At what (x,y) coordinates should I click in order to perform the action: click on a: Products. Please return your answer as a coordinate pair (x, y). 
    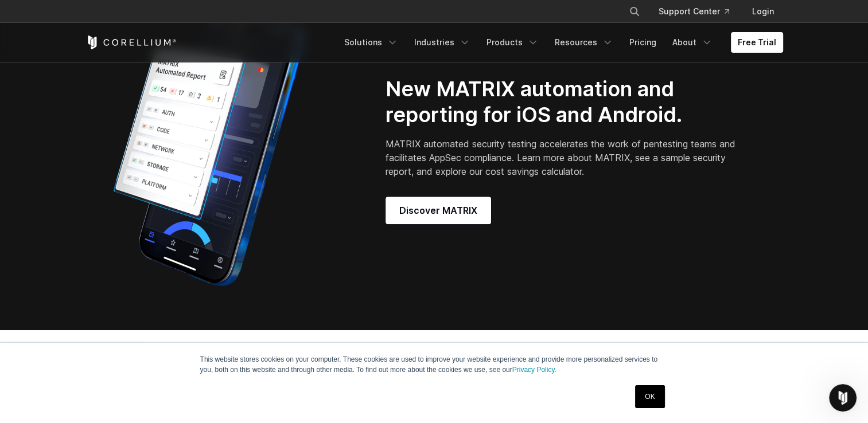
    Looking at the image, I should click on (512, 42).